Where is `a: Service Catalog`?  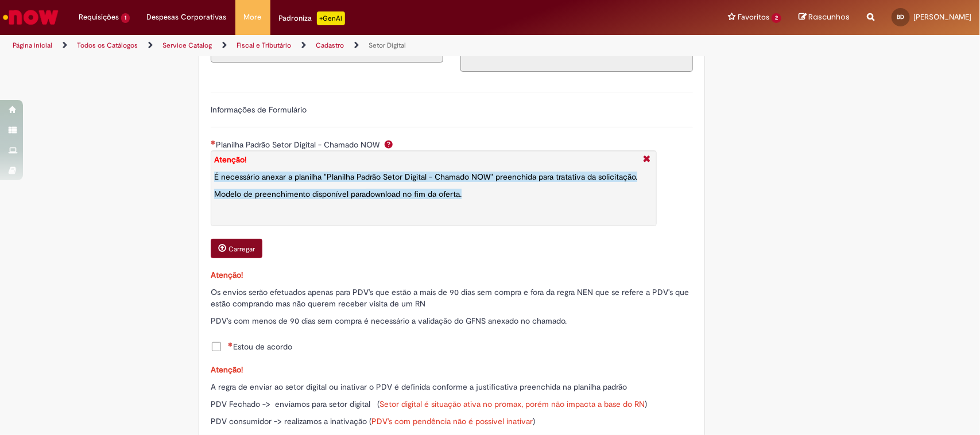 a: Service Catalog is located at coordinates (187, 45).